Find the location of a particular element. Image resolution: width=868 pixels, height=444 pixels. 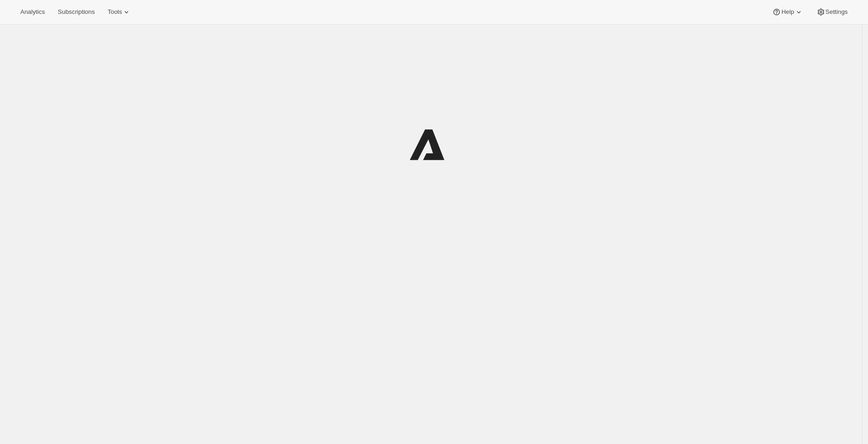

span: Tools is located at coordinates (114, 12).